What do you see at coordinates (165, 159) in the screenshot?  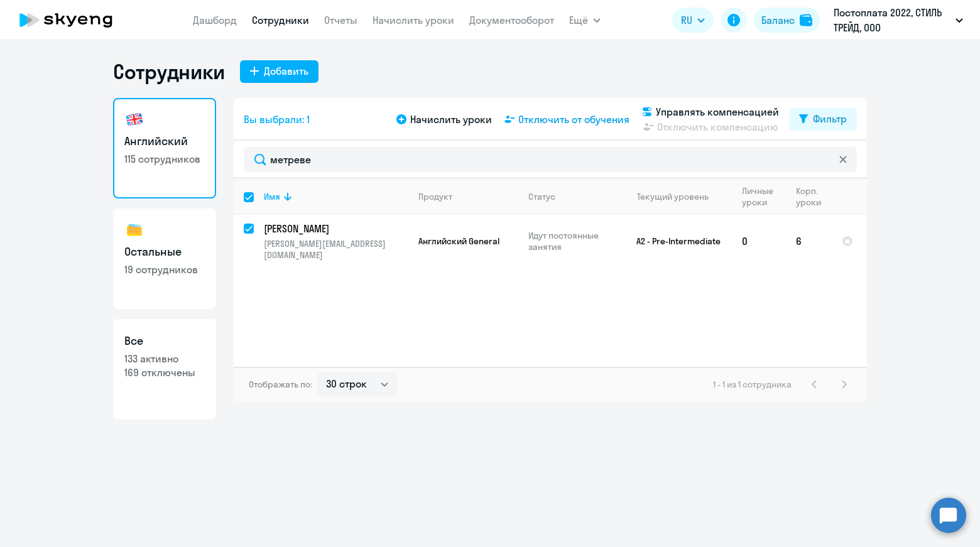 I see `p: 115 сотрудников` at bounding box center [165, 159].